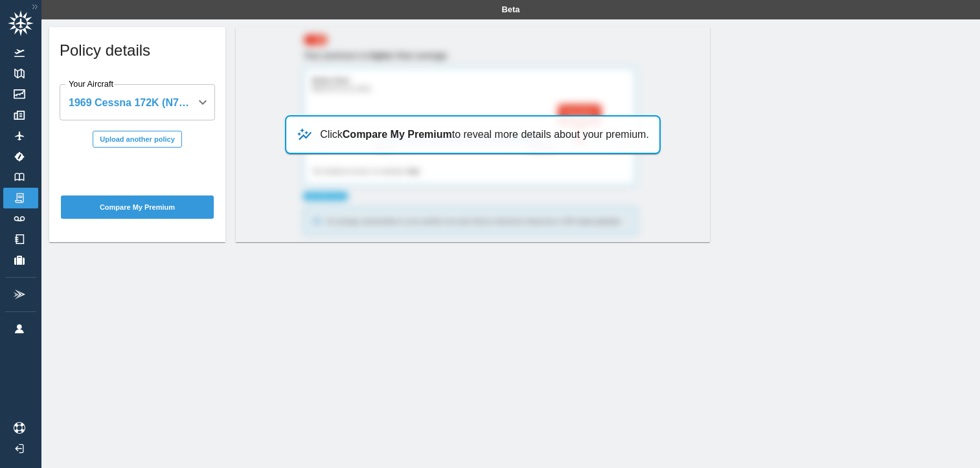  What do you see at coordinates (397, 134) in the screenshot?
I see `b: Compare My Premium` at bounding box center [397, 134].